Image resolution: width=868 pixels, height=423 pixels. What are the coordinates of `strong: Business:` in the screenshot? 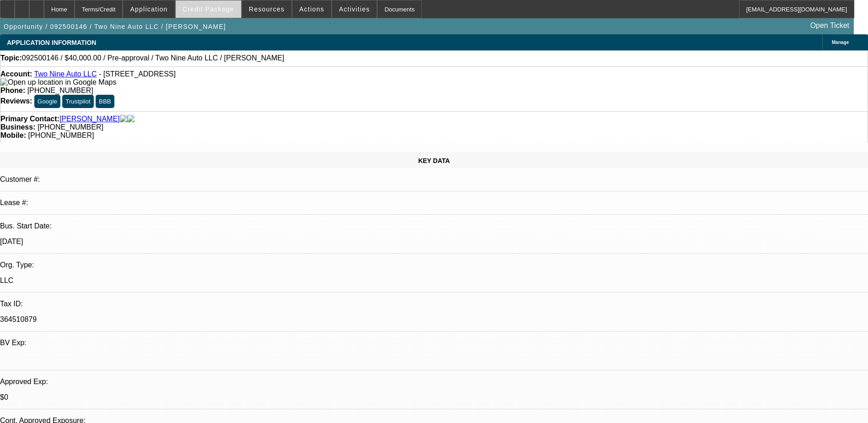 It's located at (18, 127).